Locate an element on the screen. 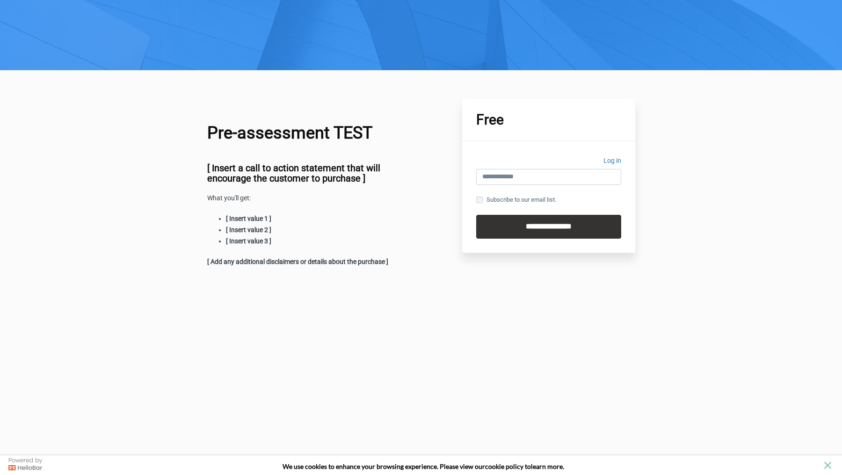 The image size is (842, 475). p: What you'll get: is located at coordinates (312, 198).